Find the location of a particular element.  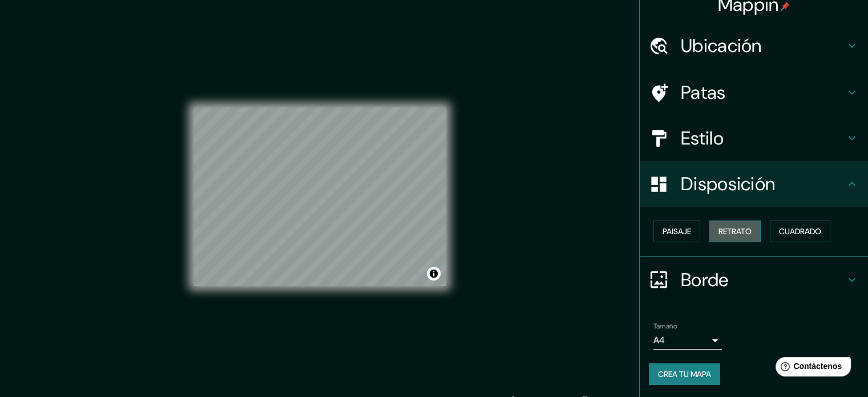

font: Tamaño is located at coordinates (665, 326).